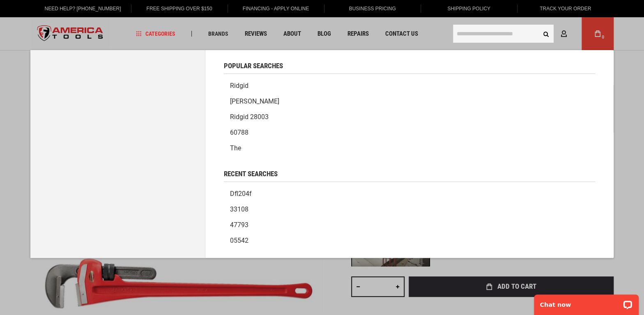 The height and width of the screenshot is (315, 644). Describe the element at coordinates (409, 133) in the screenshot. I see `a: 60788` at that location.